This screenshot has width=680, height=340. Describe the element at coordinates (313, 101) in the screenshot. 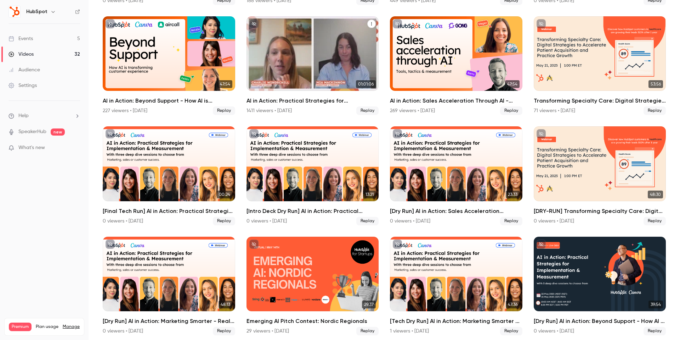

I see `h2: AI in Action: Practical Strategies for Implementation & Measurement` at that location.